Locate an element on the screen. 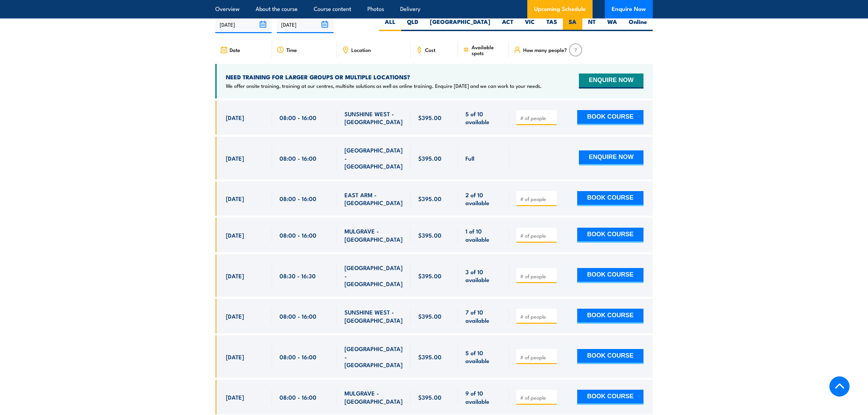 This screenshot has height=415, width=868. label: TAS is located at coordinates (551, 24).